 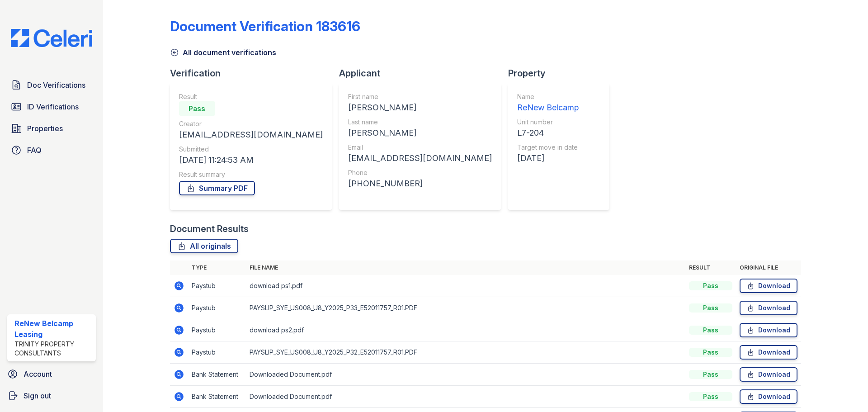 What do you see at coordinates (251, 150) in the screenshot?
I see `div: Submitted` at bounding box center [251, 150].